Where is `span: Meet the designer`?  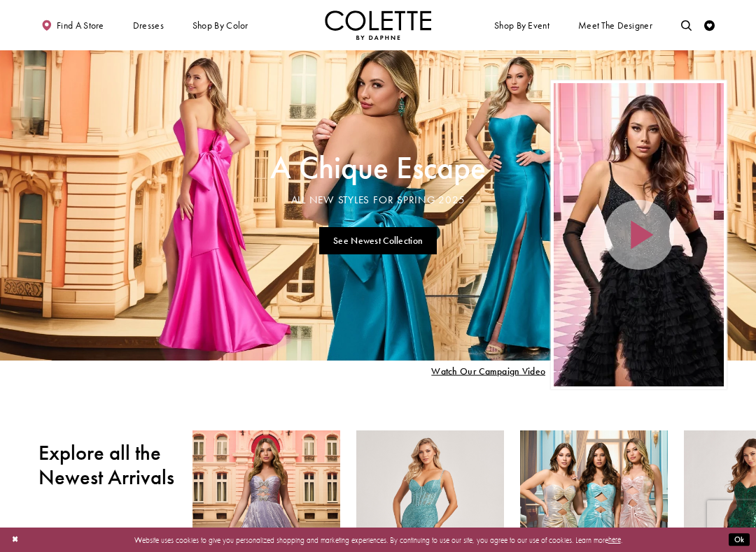 span: Meet the designer is located at coordinates (615, 25).